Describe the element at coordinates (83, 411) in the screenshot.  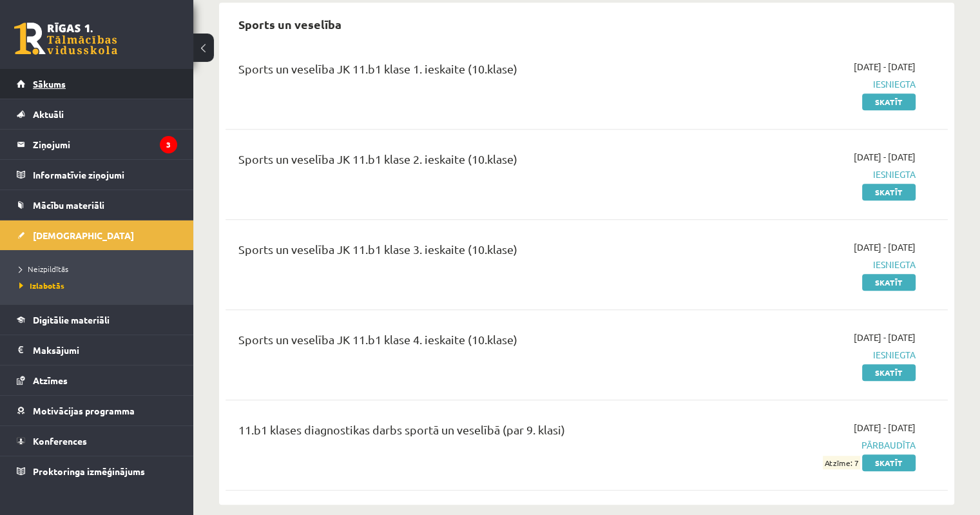
I see `span: Motivācijas programma` at that location.